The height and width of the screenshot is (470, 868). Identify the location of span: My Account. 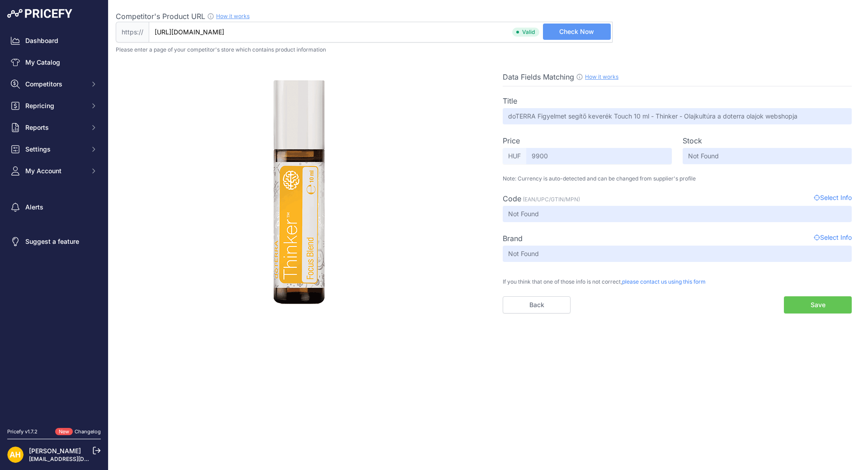
(55, 171).